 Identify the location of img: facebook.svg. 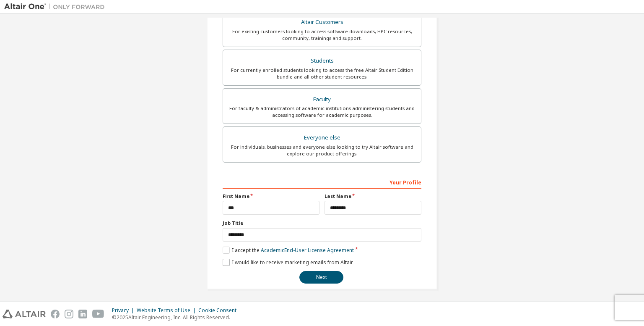
(55, 313).